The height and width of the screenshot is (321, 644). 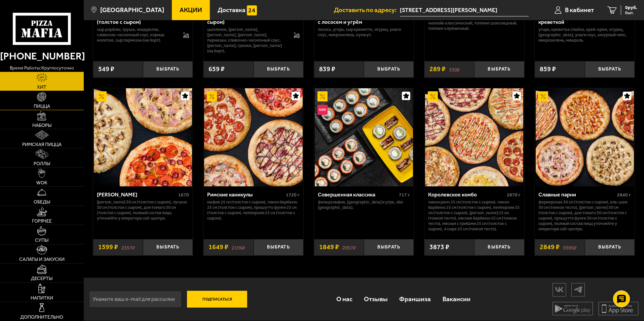 What do you see at coordinates (217, 299) in the screenshot?
I see `button: Подписаться` at bounding box center [217, 299].